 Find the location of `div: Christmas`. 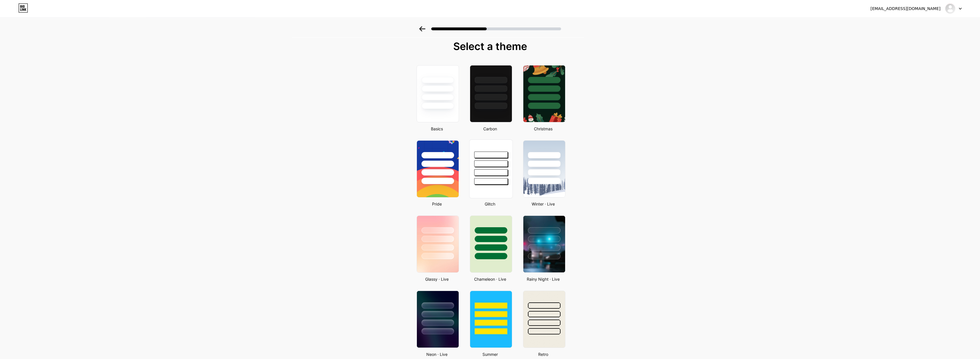

div: Christmas is located at coordinates (543, 129).